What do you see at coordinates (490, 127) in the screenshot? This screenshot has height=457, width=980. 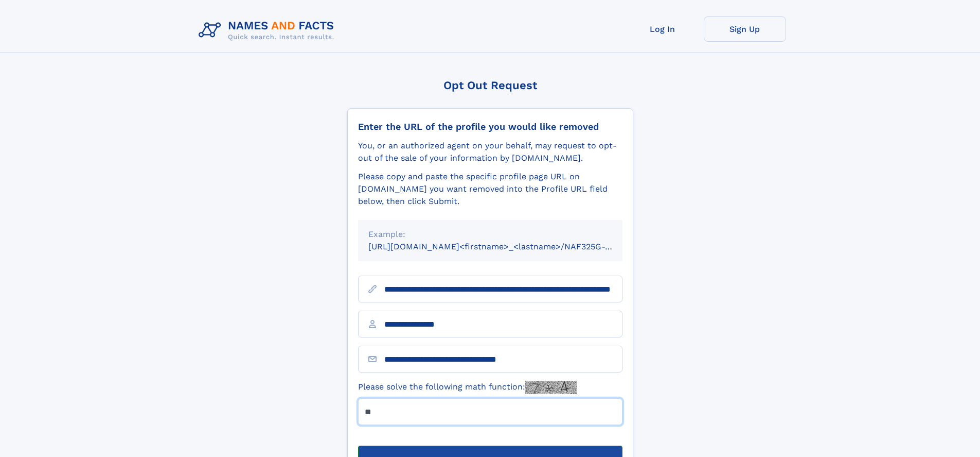 I see `div: Enter the URL of the profile you would like removed` at bounding box center [490, 127].